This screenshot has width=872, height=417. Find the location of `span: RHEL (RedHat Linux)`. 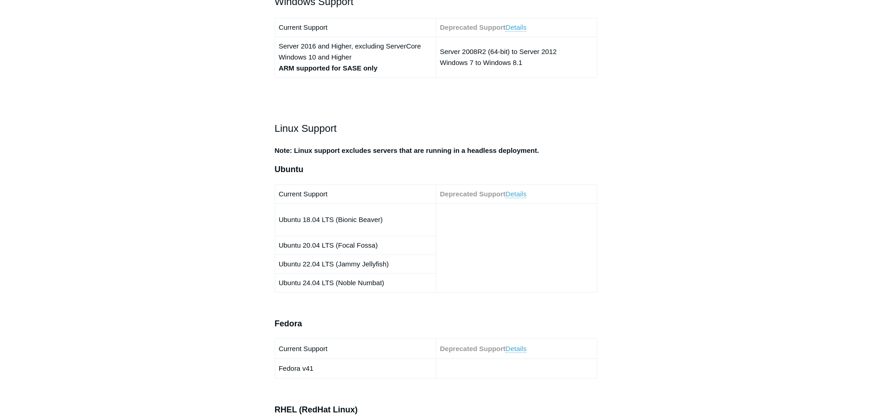

span: RHEL (RedHat Linux) is located at coordinates (316, 410).